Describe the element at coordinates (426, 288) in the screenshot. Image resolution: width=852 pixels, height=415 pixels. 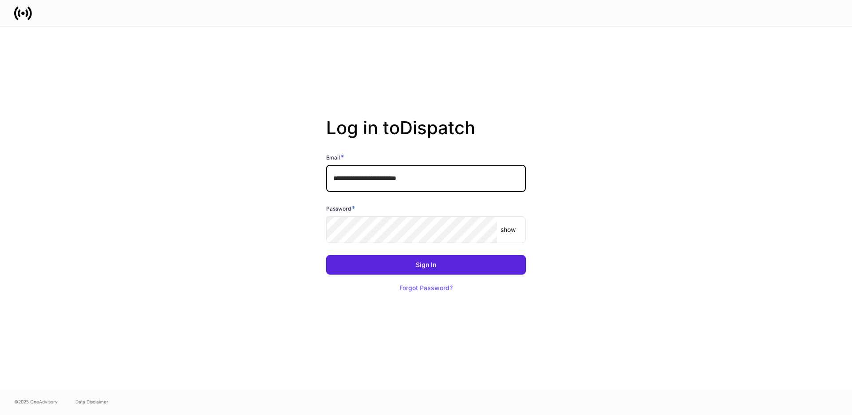
I see `button: Forgot Password?` at that location.